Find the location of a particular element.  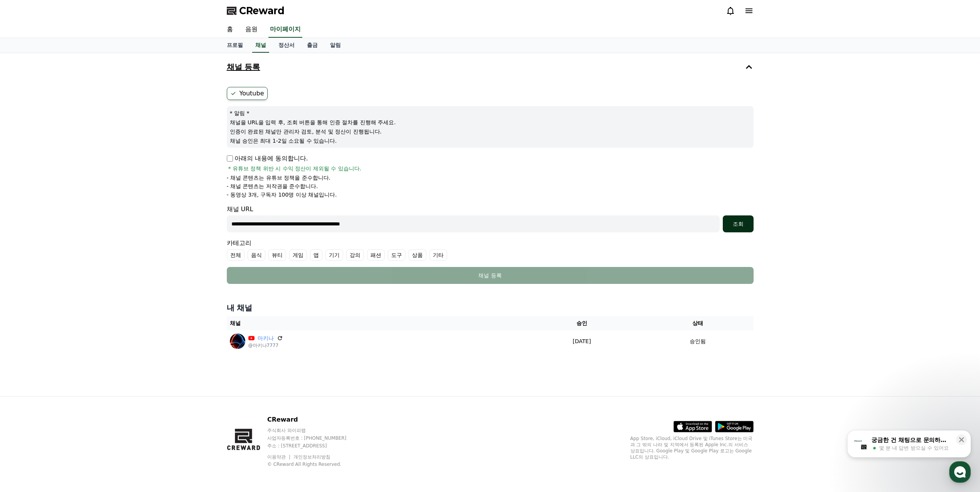

button: 조회 is located at coordinates (738, 224).